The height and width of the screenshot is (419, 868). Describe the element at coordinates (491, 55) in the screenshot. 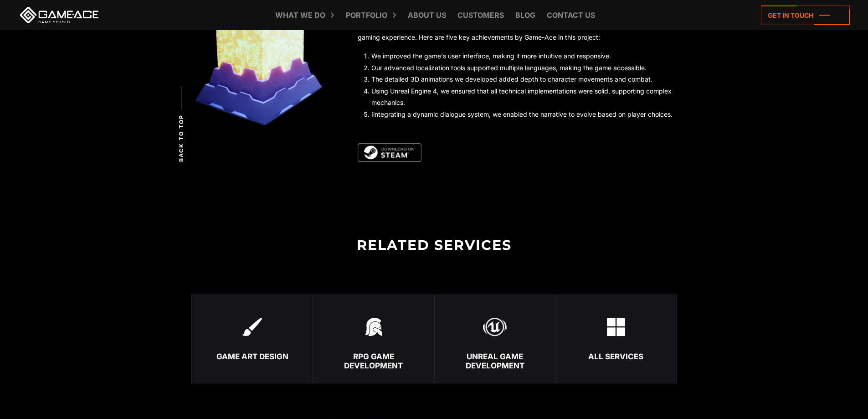

I see `span: We improved the game's user interface, making it more intuitive and responsive.` at that location.